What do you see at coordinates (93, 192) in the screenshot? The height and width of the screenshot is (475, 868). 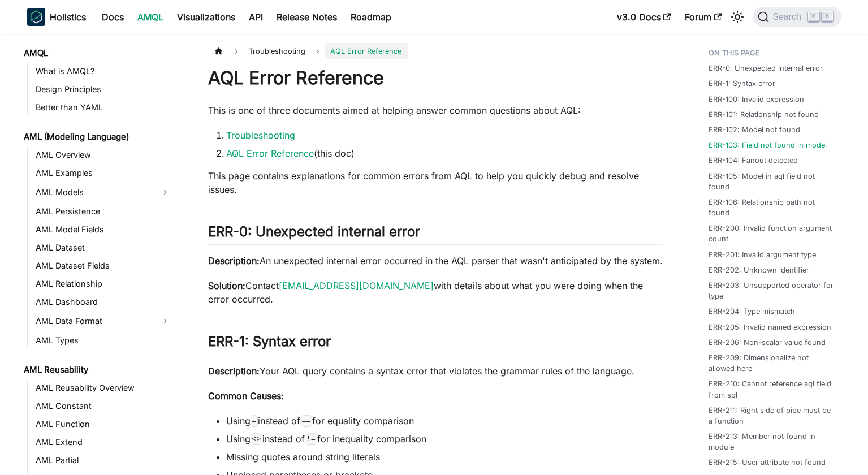 I see `a: AML Models` at bounding box center [93, 192].